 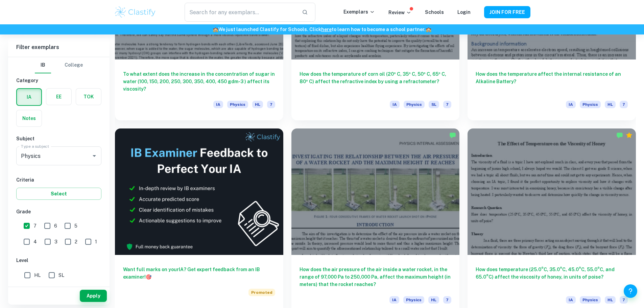 I want to click on img: Thumbnail, so click(x=199, y=191).